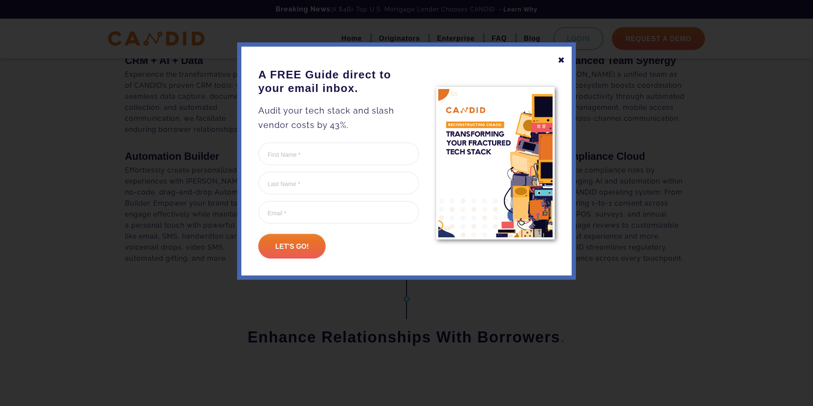  What do you see at coordinates (495, 163) in the screenshot?
I see `img: A FREE Guide direct to your email inbox.` at bounding box center [495, 163].